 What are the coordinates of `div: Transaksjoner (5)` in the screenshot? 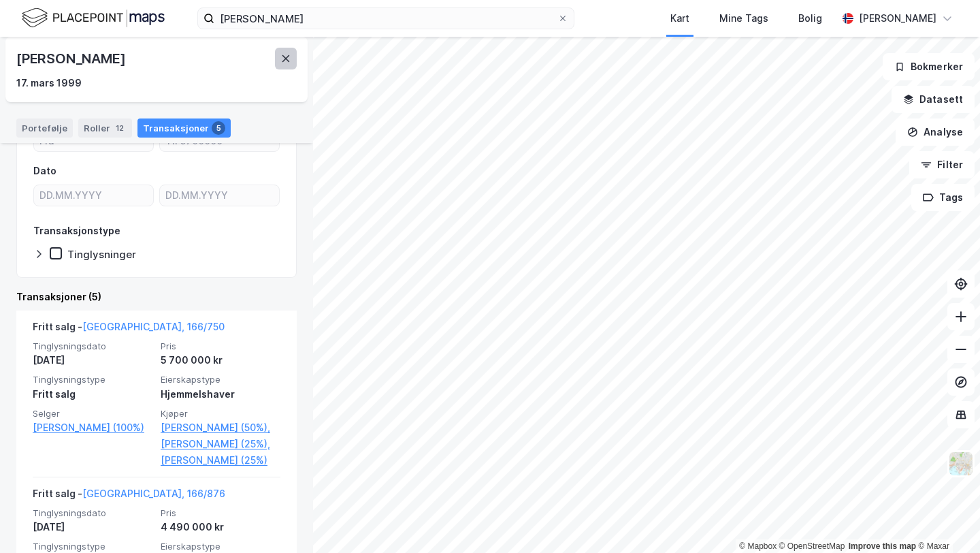 It's located at (156, 297).